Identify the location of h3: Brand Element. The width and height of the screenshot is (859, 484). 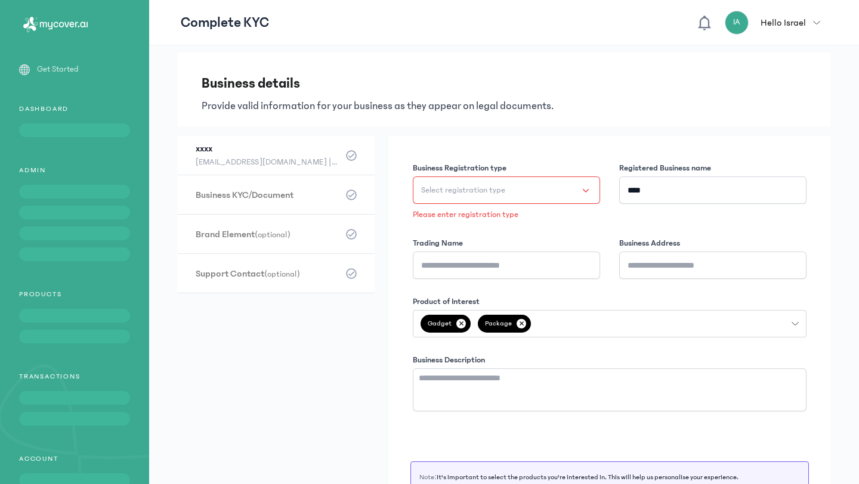
(267, 234).